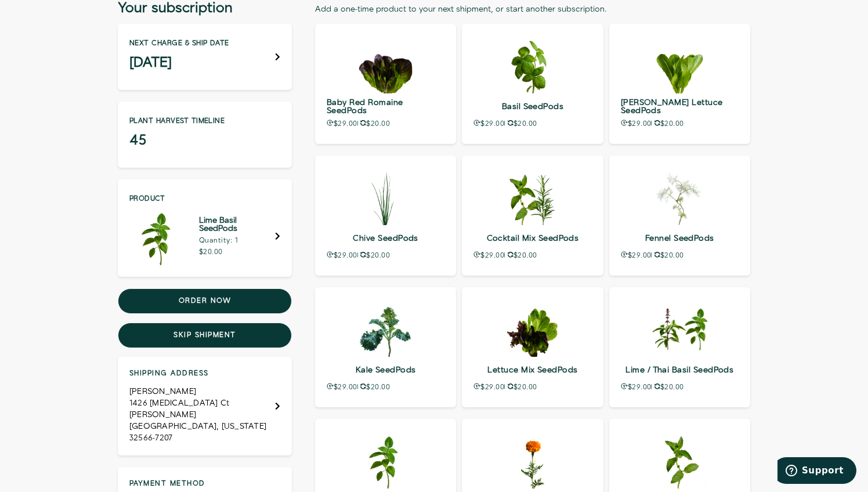 Image resolution: width=868 pixels, height=492 pixels. I want to click on img: lettuce-mix-seedpods, so click(533, 328).